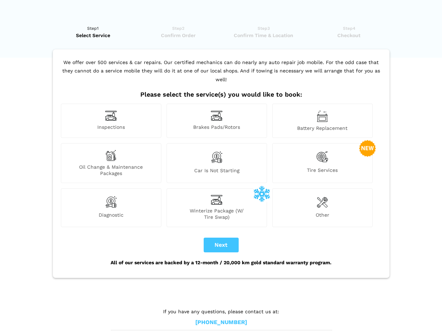 The height and width of the screenshot is (336, 442). I want to click on span: Car is not starting, so click(217, 172).